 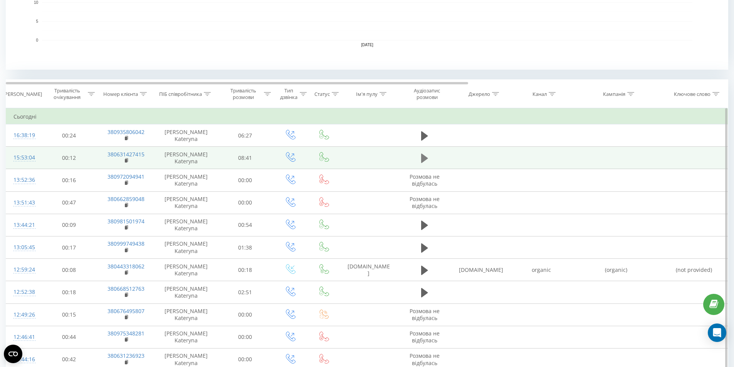 What do you see at coordinates (289, 94) in the screenshot?
I see `div: Тип дзвінка` at bounding box center [289, 94].